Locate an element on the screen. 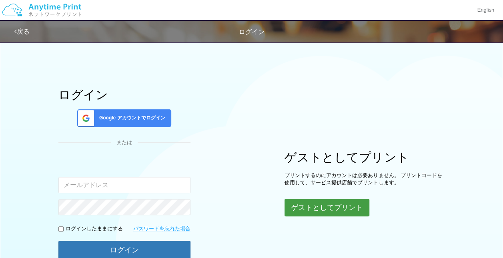  a: 戻る is located at coordinates (22, 31).